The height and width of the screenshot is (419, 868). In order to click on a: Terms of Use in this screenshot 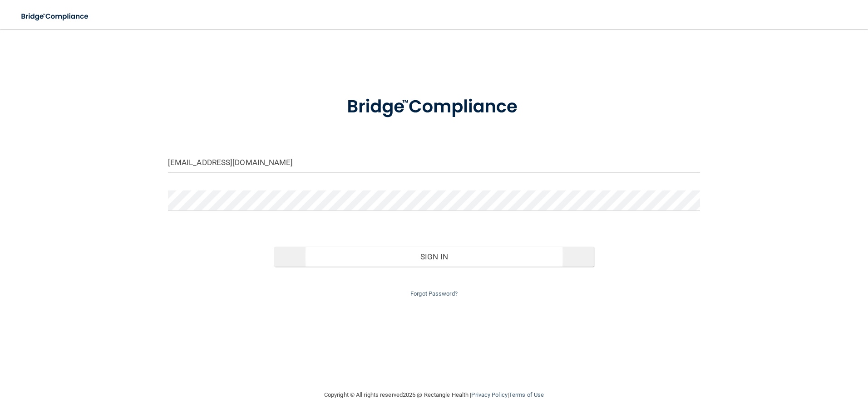, I will do `click(526, 395)`.